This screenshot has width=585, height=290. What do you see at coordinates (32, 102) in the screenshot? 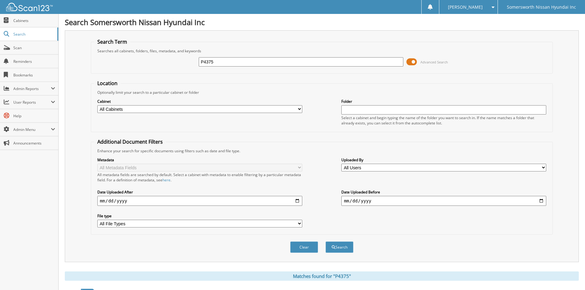
I see `span: User Reports` at bounding box center [32, 102].